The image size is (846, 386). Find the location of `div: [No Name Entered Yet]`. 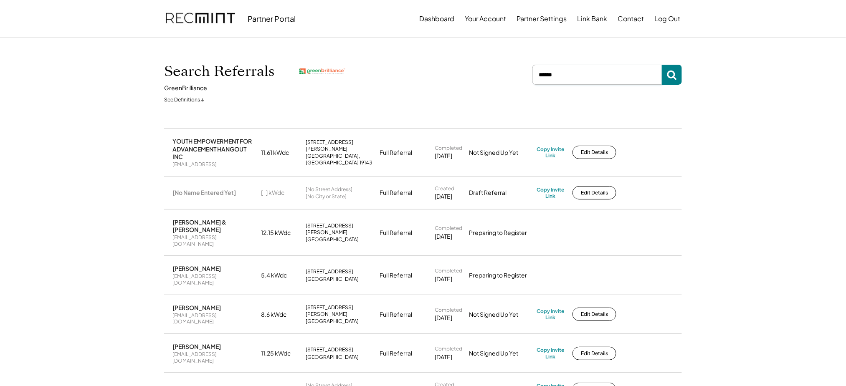

div: [No Name Entered Yet] is located at coordinates (204, 192).